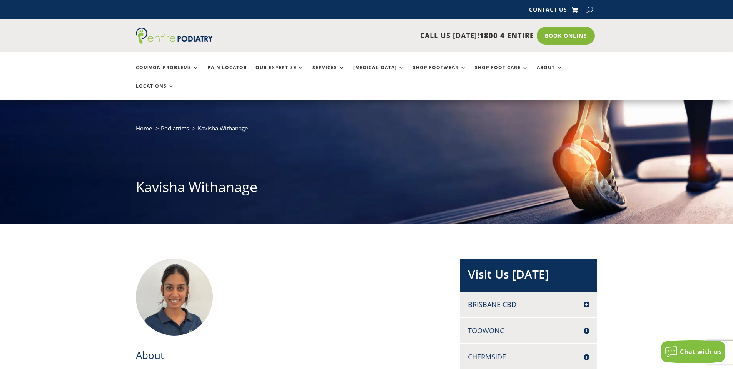 The height and width of the screenshot is (369, 733). Describe the element at coordinates (328, 73) in the screenshot. I see `a: Services` at that location.